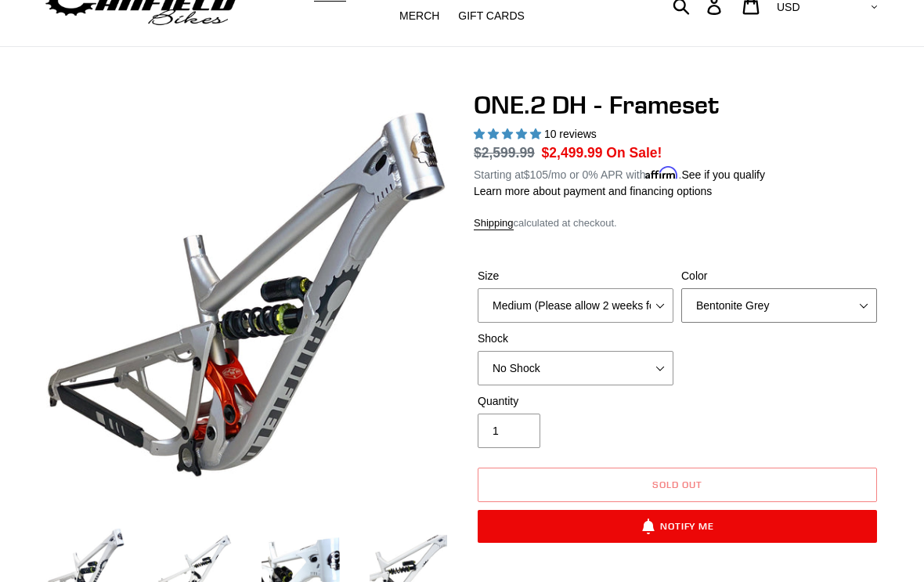 This screenshot has height=582, width=924. Describe the element at coordinates (504, 152) in the screenshot. I see `s: $2,599.99` at that location.